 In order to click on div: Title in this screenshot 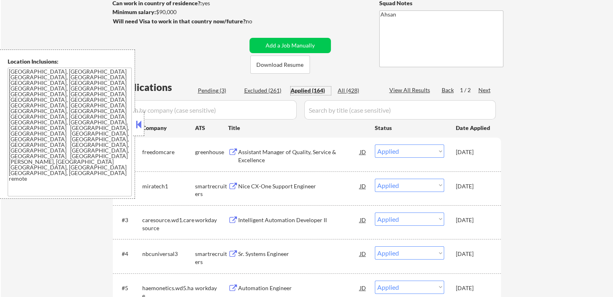, I will do `click(297, 128)`.